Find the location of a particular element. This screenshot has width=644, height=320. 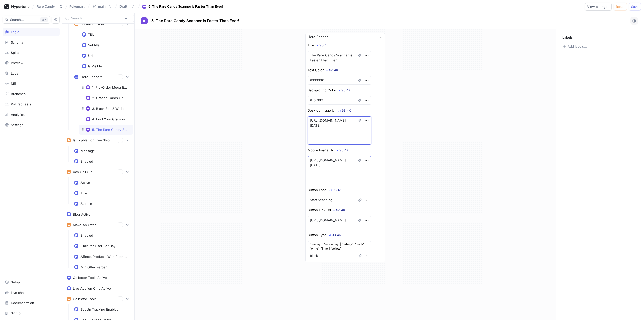

div: Collector Tools is located at coordinates (84, 299).